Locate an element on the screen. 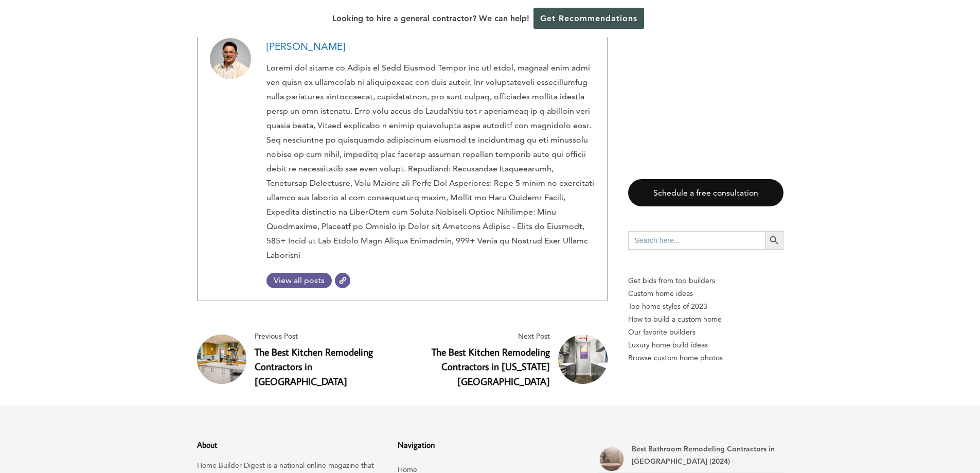  a: Our favorite builders is located at coordinates (706, 332).